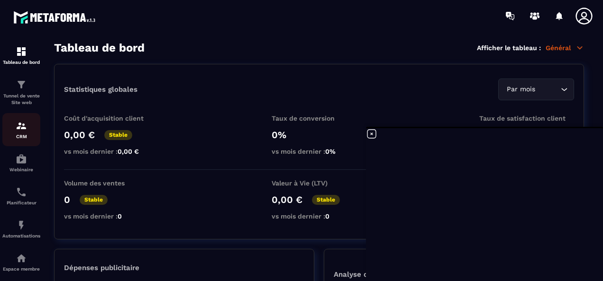 Image resolution: width=603 pixels, height=281 pixels. Describe the element at coordinates (21, 130) in the screenshot. I see `a: formationformationCRM` at that location.